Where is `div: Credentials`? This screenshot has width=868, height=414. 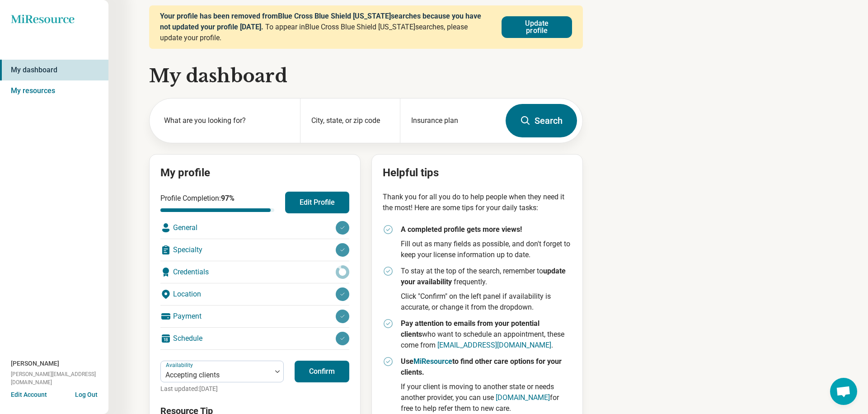
div: Credentials is located at coordinates (255, 272).